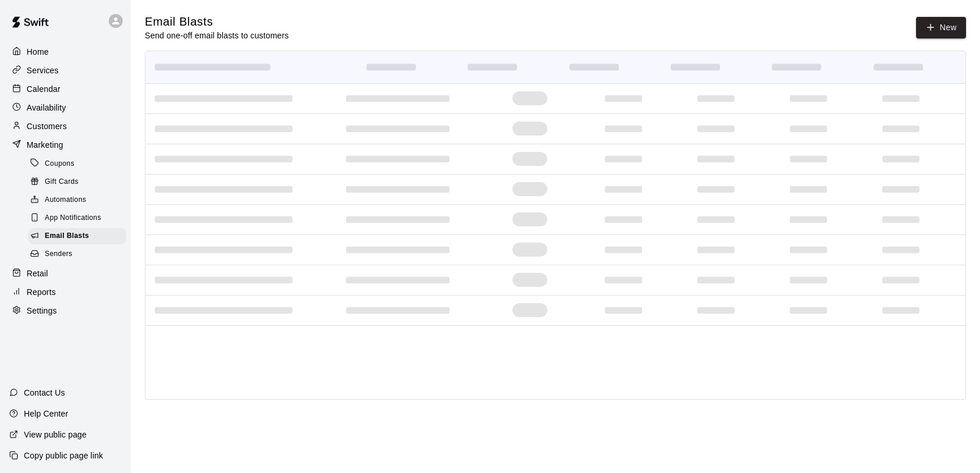  Describe the element at coordinates (59, 164) in the screenshot. I see `span: Coupons` at that location.